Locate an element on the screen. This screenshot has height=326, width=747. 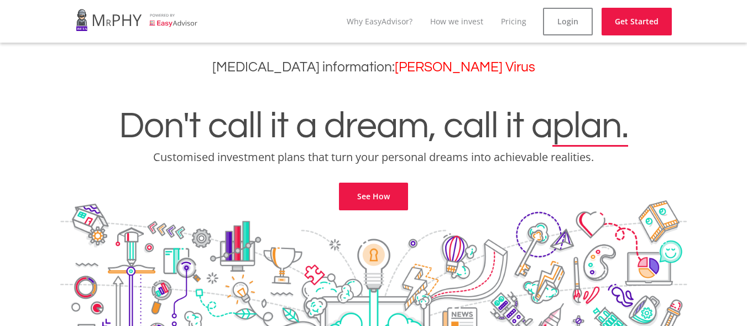
p: Customised investment plans that turn your personal dreams into achievable realities. is located at coordinates (373, 157).